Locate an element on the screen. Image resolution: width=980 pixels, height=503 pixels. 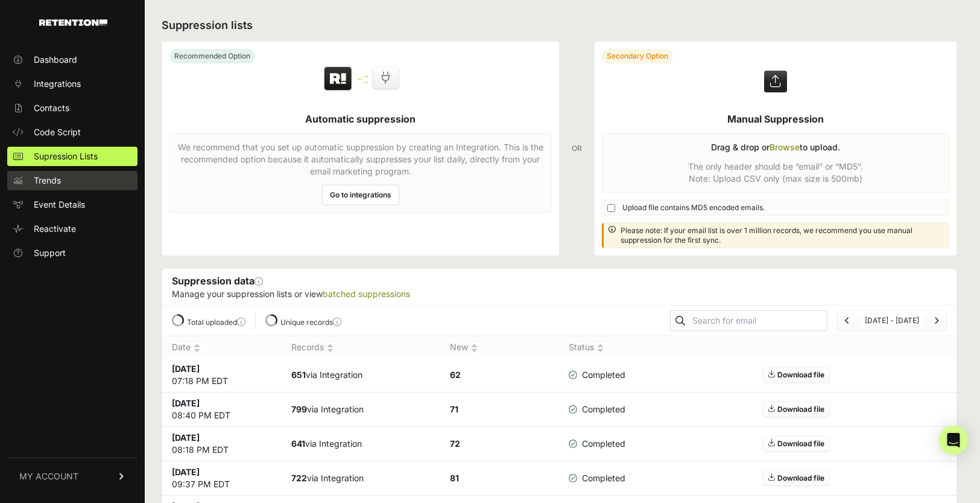
span: Integrations is located at coordinates (57, 84).